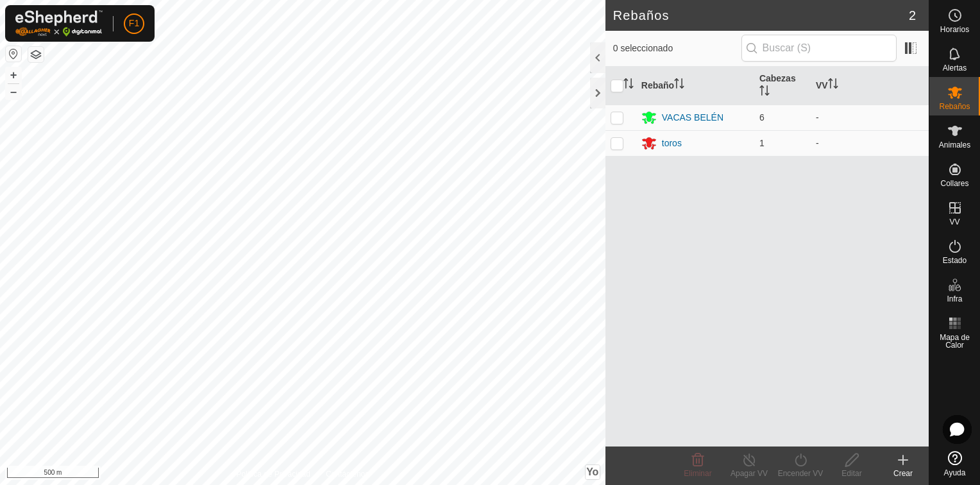 This screenshot has height=485, width=980. What do you see at coordinates (593, 472) in the screenshot?
I see `button: Yo` at bounding box center [593, 472].